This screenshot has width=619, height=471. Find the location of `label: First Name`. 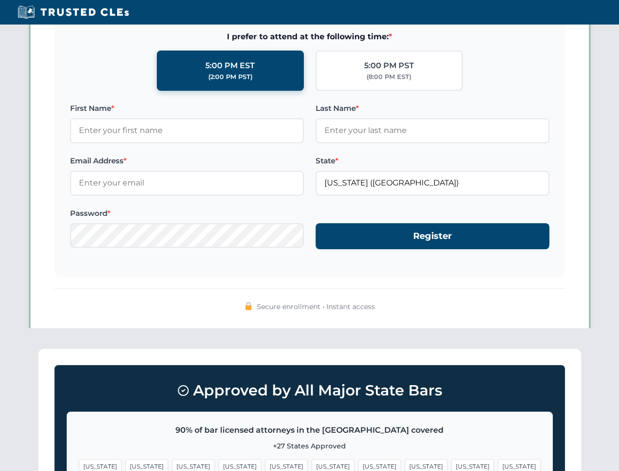

label: First Name is located at coordinates (187, 108).